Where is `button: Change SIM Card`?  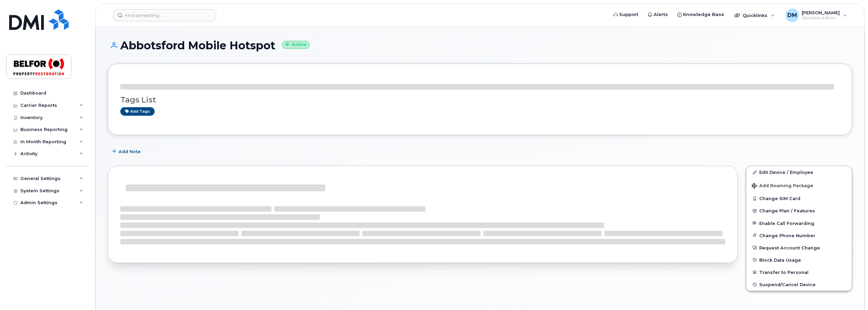 button: Change SIM Card is located at coordinates (799, 198).